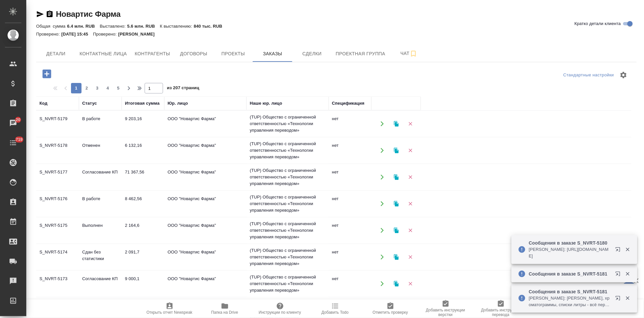 The height and width of the screenshot is (318, 644). I want to click on td: S_NVRT-5179, so click(57, 124).